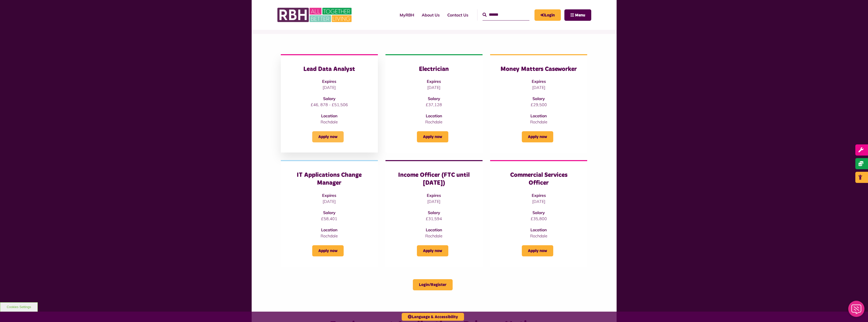 The width and height of the screenshot is (868, 322). Describe the element at coordinates (538, 105) in the screenshot. I see `p: £29,500` at that location.